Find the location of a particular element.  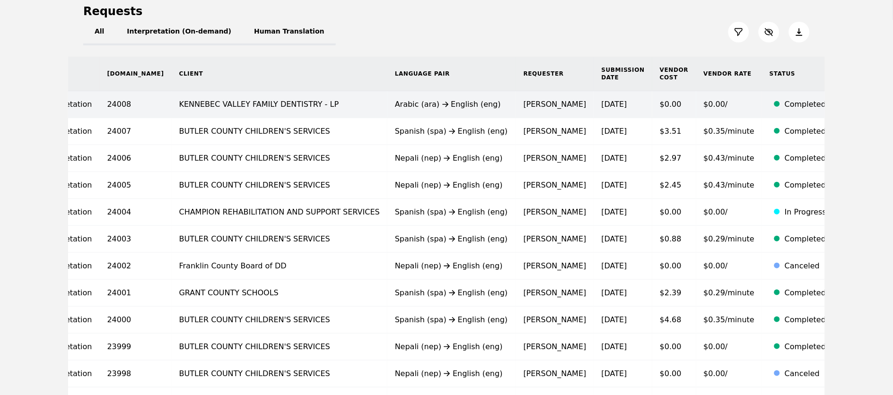

td: 24004 is located at coordinates (136, 212).